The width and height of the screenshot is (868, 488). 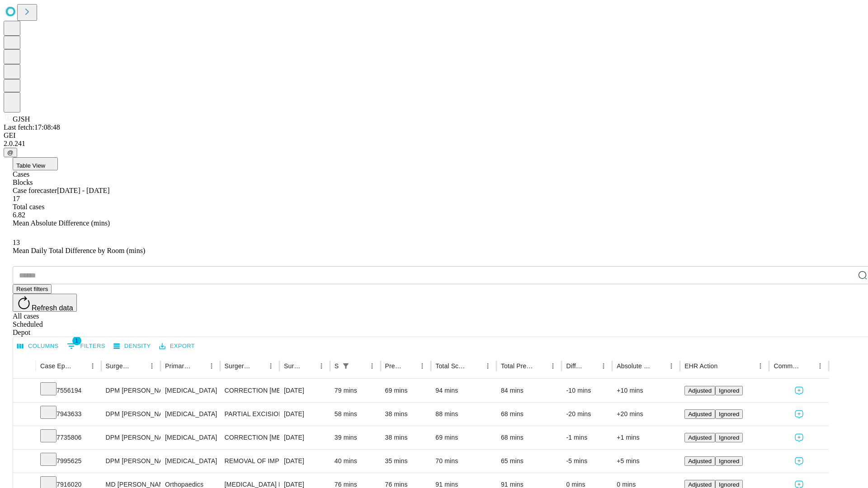 I want to click on div: Case Epic Id, so click(x=57, y=366).